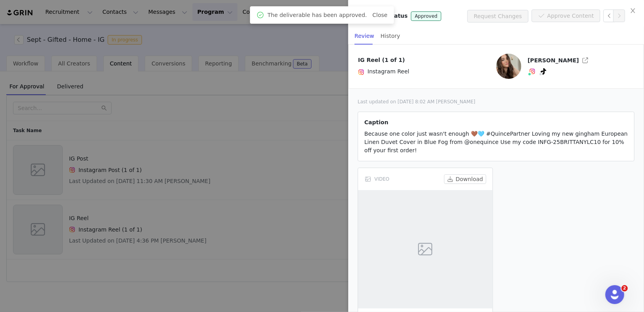  What do you see at coordinates (388, 72) in the screenshot?
I see `span: Instagram Reel` at bounding box center [388, 72].